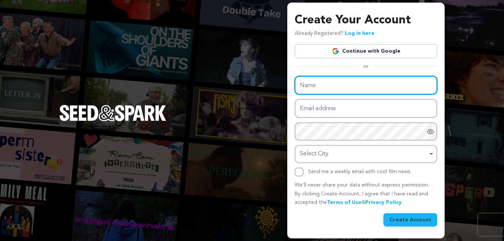  What do you see at coordinates (359, 33) in the screenshot?
I see `a: Log in here` at bounding box center [359, 33].